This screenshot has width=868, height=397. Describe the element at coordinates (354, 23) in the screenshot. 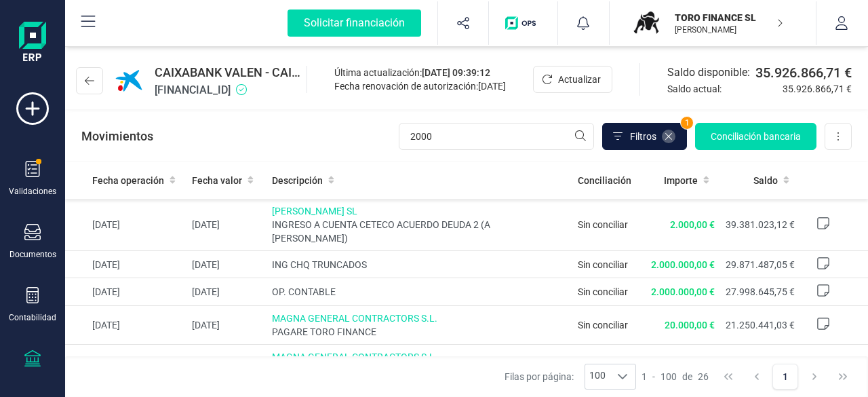

I see `div: Solicitar financiación` at that location.